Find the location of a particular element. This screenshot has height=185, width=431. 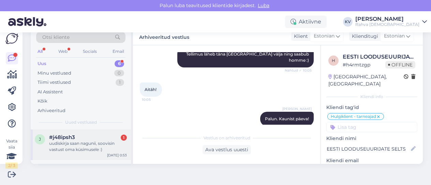

div: Socials is located at coordinates (90, 52).